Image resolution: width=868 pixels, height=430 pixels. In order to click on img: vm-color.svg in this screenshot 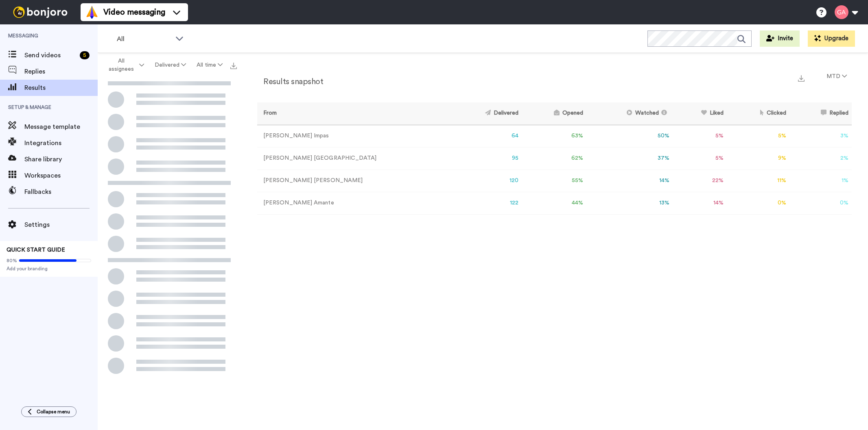, I will do `click(92, 12)`.